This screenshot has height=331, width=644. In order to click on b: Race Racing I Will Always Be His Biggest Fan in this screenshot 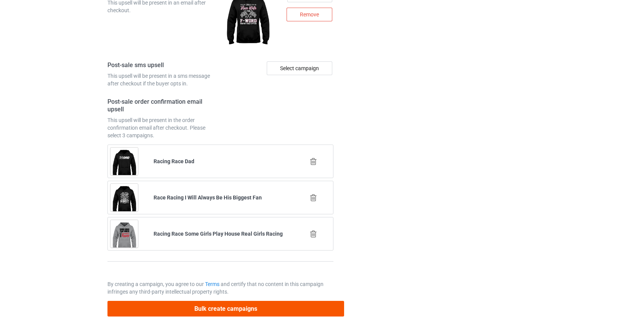, I will do `click(208, 198)`.